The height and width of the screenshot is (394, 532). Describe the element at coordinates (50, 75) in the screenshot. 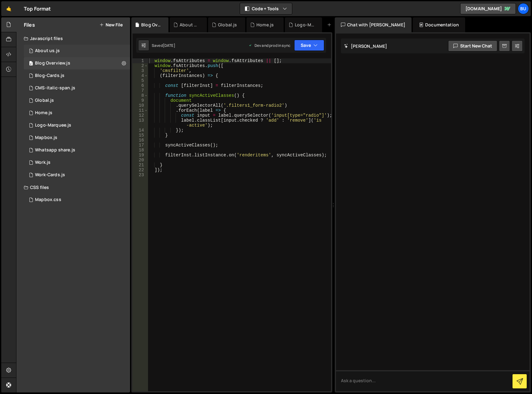

I see `div: Blog-Cards.js` at that location.